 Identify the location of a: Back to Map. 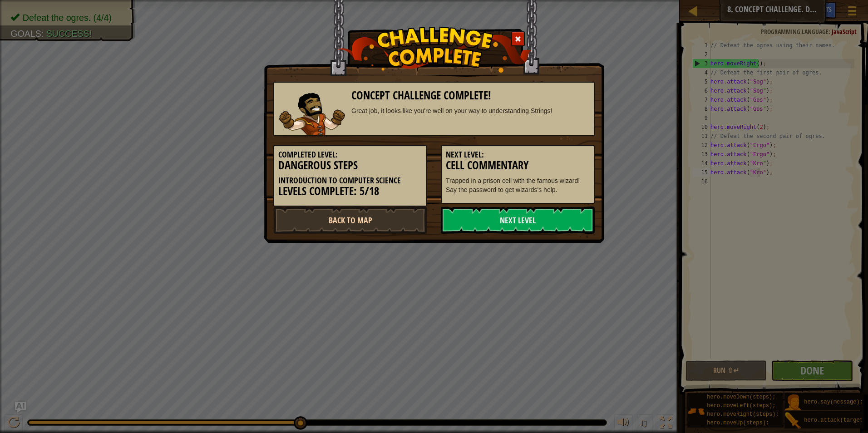
(350, 220).